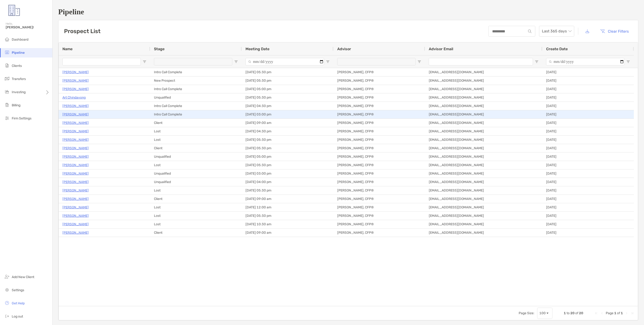 The width and height of the screenshot is (644, 325). What do you see at coordinates (20, 39) in the screenshot?
I see `span: Dashboard` at bounding box center [20, 39].